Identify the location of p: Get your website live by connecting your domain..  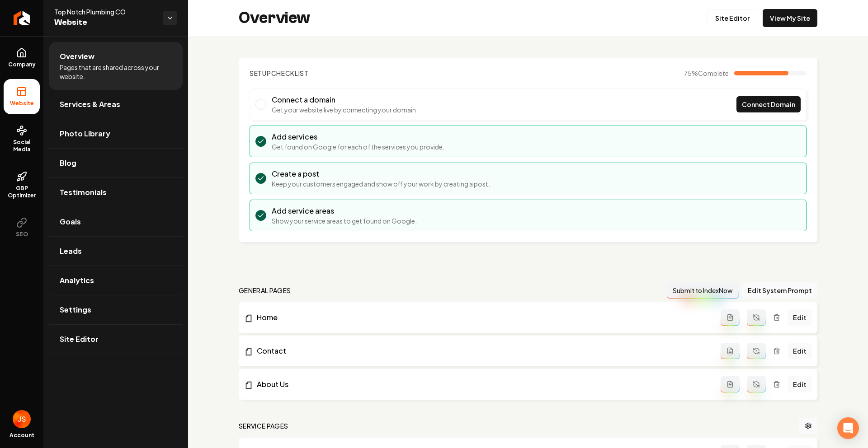
(344, 110).